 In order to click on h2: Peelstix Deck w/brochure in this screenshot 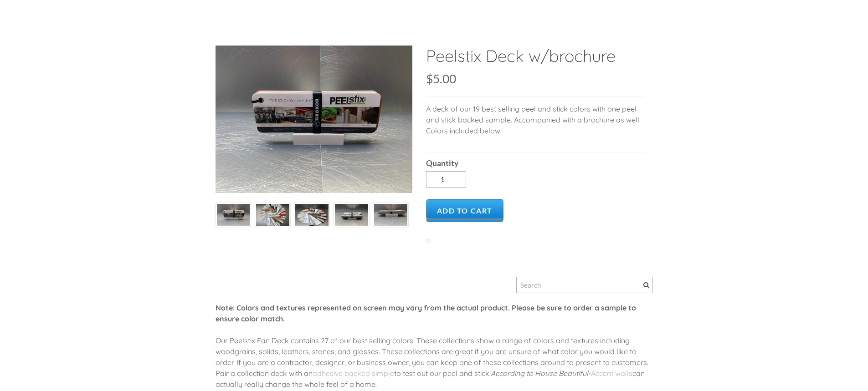, I will do `click(536, 59)`.